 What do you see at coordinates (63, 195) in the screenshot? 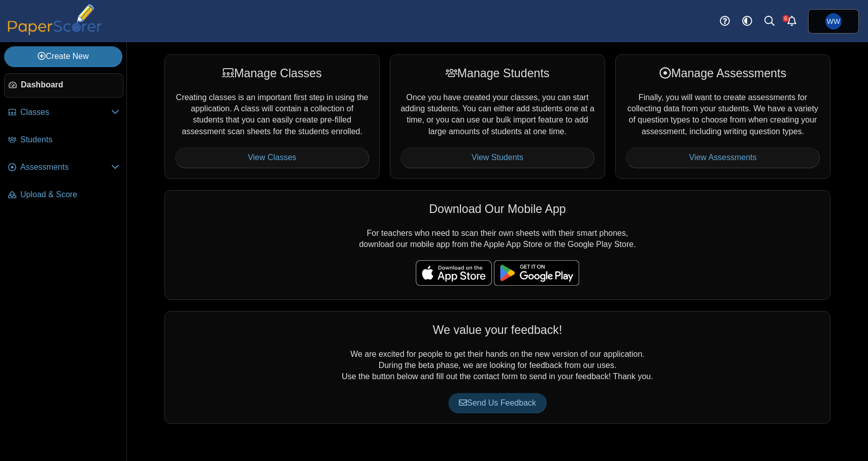
I see `a: Upload & Score` at bounding box center [63, 195].